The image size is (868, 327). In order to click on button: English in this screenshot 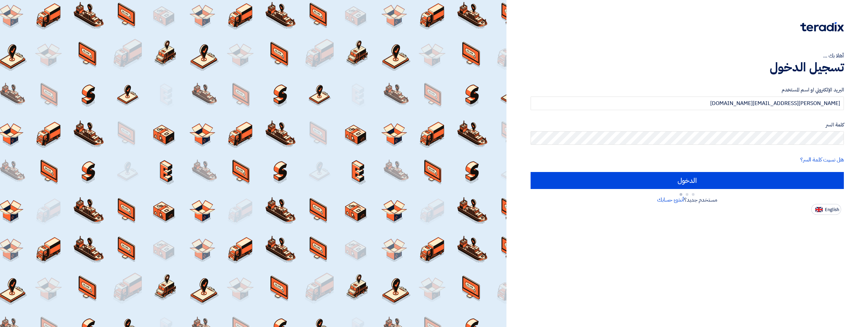, I will do `click(826, 210)`.